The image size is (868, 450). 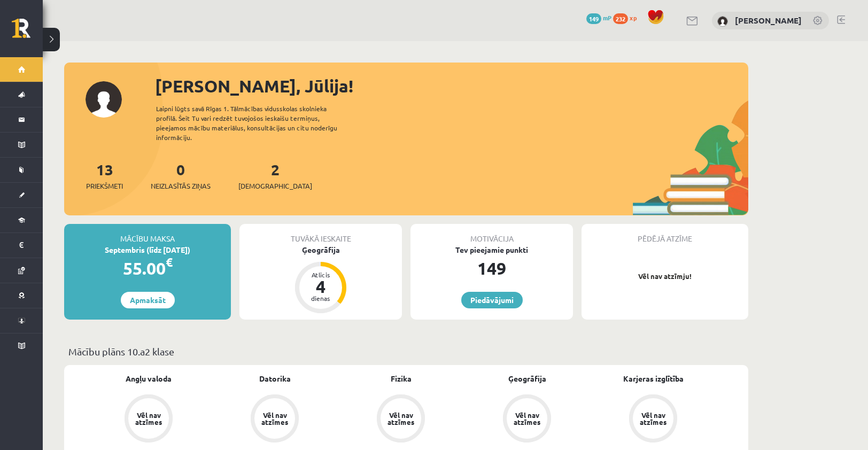 I want to click on span: 149, so click(x=594, y=19).